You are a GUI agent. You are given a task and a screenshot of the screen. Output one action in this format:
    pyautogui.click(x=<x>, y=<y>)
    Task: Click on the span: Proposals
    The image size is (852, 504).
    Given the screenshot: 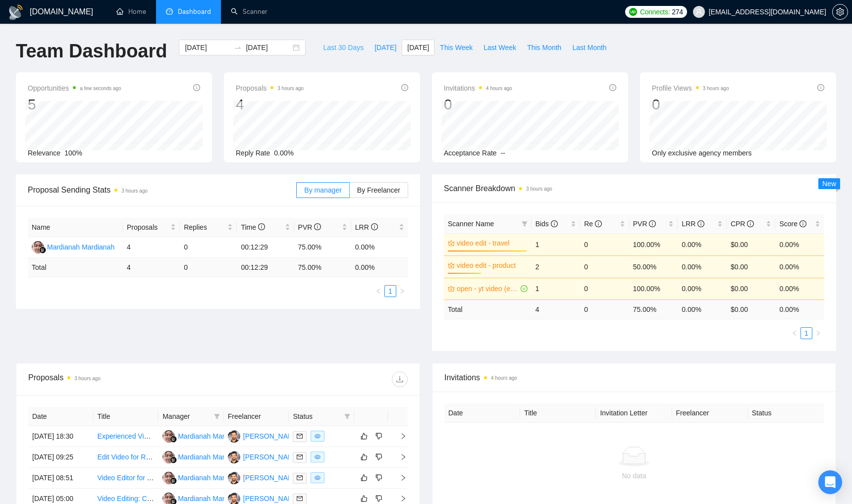 What is the action you would take?
    pyautogui.click(x=270, y=88)
    